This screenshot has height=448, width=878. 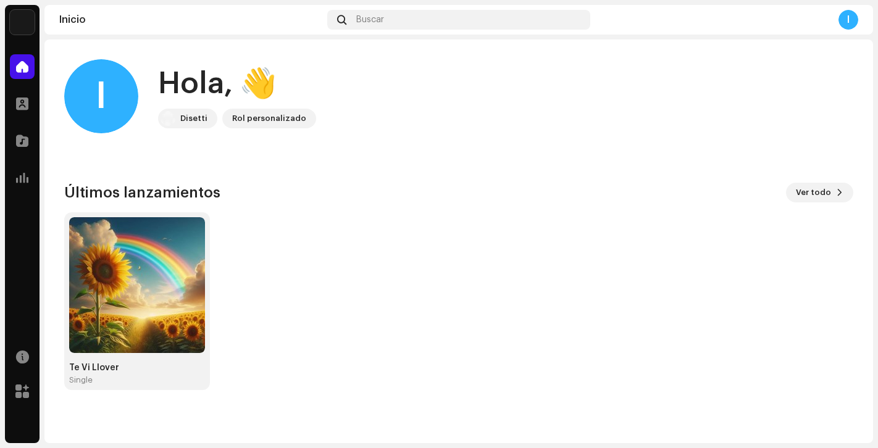 I want to click on img: 2b4280ac-8c87-4c2b-befb-01ab7e20907b, so click(x=22, y=22).